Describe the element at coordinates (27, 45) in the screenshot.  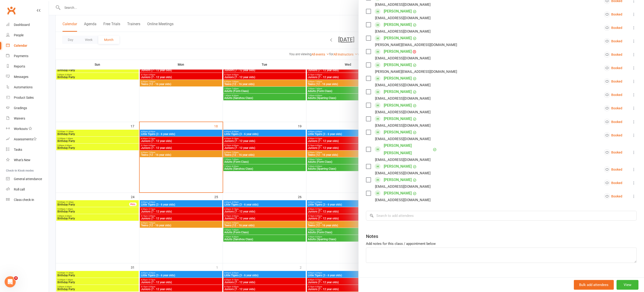
I see `a: Calendar` at that location.